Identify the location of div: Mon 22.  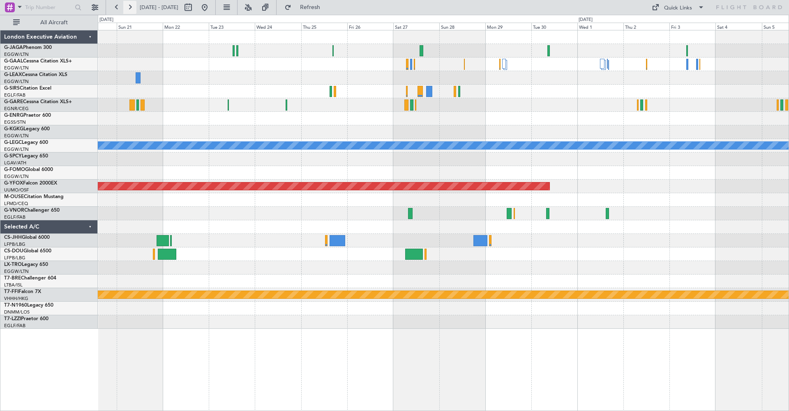
(186, 26).